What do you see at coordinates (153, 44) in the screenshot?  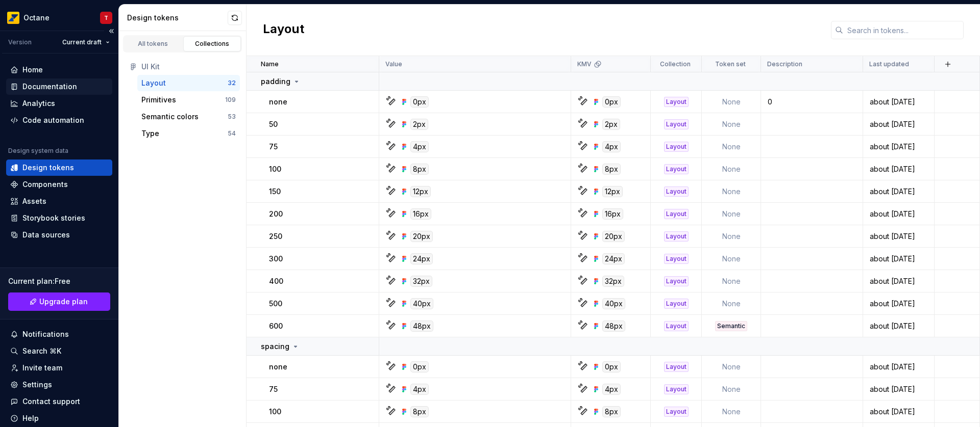 I see `div: All tokens` at bounding box center [153, 44].